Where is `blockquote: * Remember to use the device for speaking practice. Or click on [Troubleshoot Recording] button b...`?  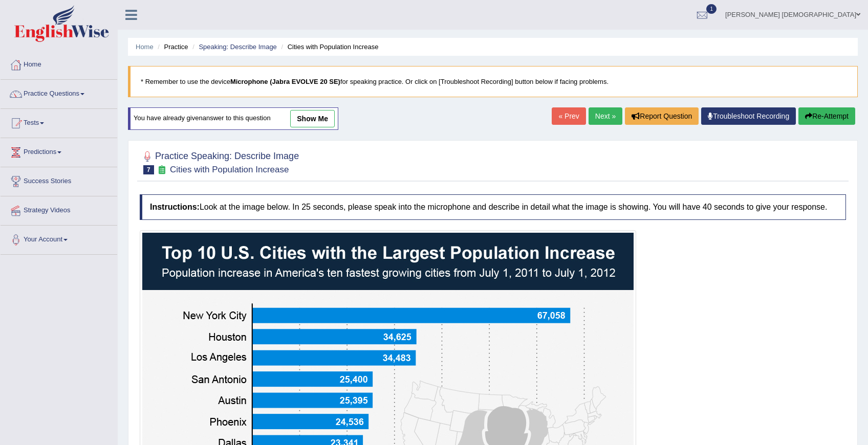
blockquote: * Remember to use the device for speaking practice. Or click on [Troubleshoot Recording] button b... is located at coordinates (493, 81).